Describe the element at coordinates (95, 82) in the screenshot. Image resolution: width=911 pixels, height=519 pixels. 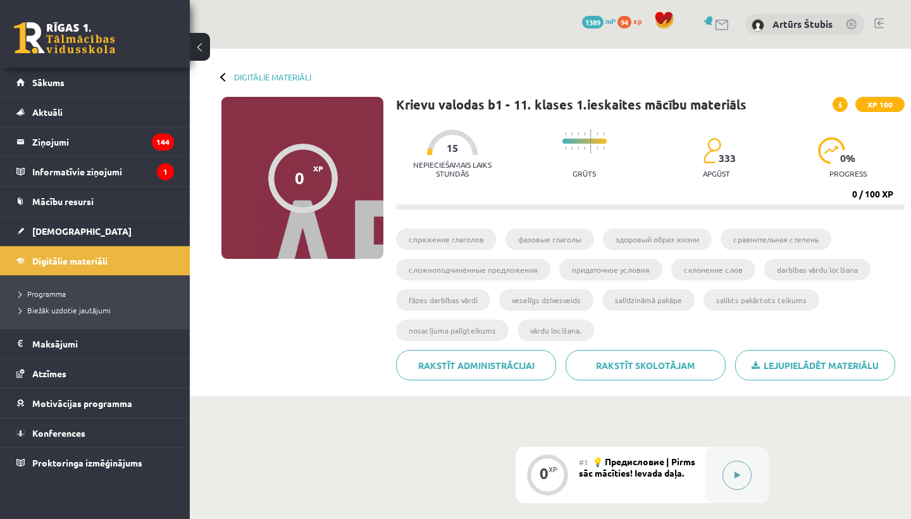
I see `a: Sākums` at that location.